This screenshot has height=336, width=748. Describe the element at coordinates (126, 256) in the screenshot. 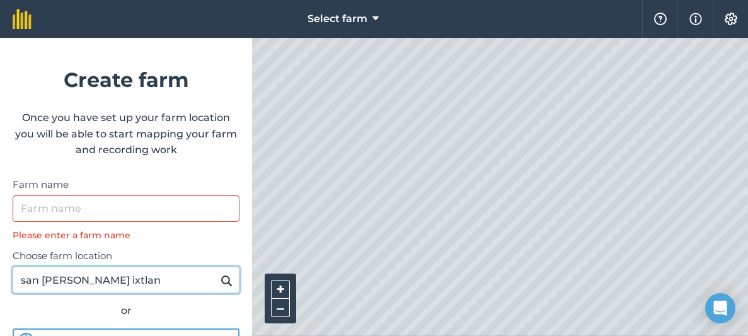

I see `label: Choose farm location` at that location.